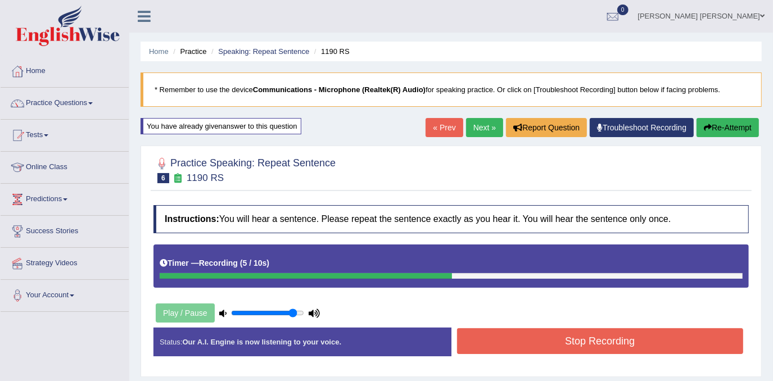 Image resolution: width=773 pixels, height=381 pixels. What do you see at coordinates (245, 169) in the screenshot?
I see `h2: Practice Speaking: Repeat Sentence` at bounding box center [245, 169].